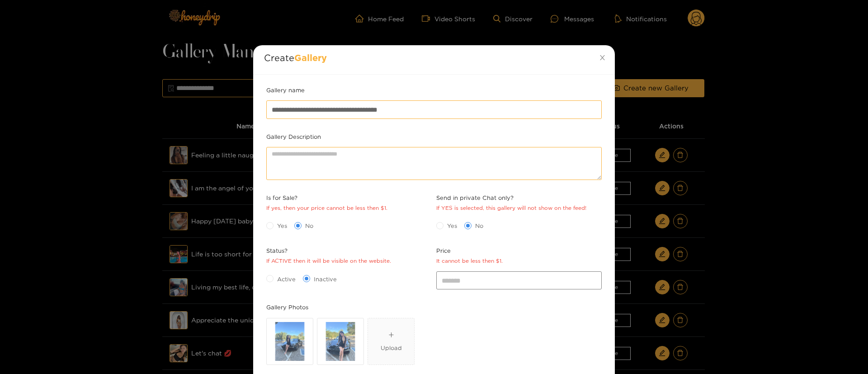 This screenshot has width=868, height=374. Describe the element at coordinates (512, 208) in the screenshot. I see `div: If YES is selected, this gallery will not show on the feed!` at that location.